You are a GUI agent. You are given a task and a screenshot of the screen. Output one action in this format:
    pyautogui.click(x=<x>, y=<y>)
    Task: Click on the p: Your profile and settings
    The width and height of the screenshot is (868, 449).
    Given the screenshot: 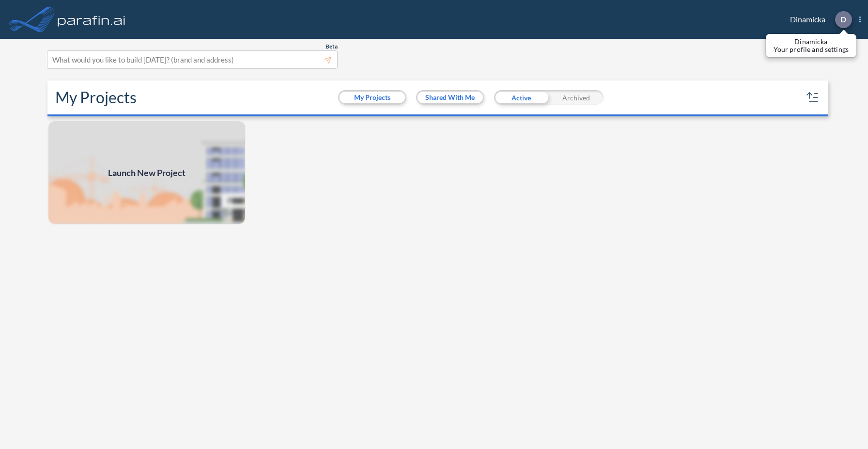 What is the action you would take?
    pyautogui.click(x=811, y=49)
    